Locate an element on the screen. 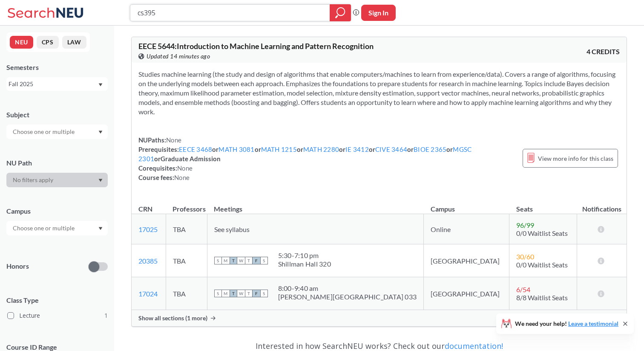 The height and width of the screenshot is (351, 644). svg: magnifying glass is located at coordinates (340, 13).